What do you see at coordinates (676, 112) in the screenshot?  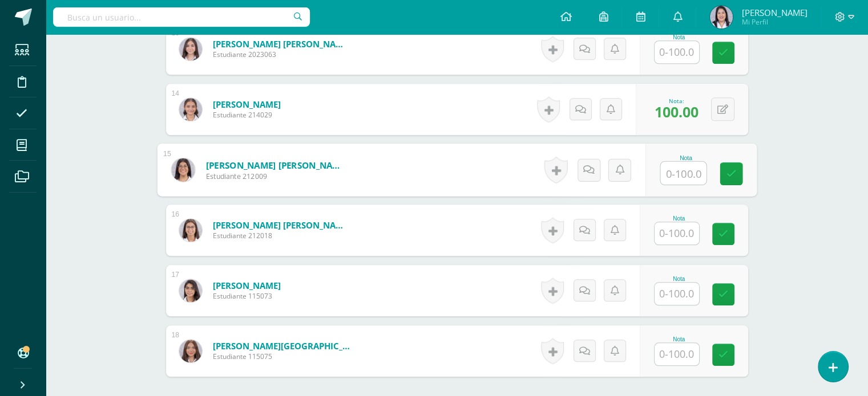 I see `span: 100.00` at bounding box center [676, 112].